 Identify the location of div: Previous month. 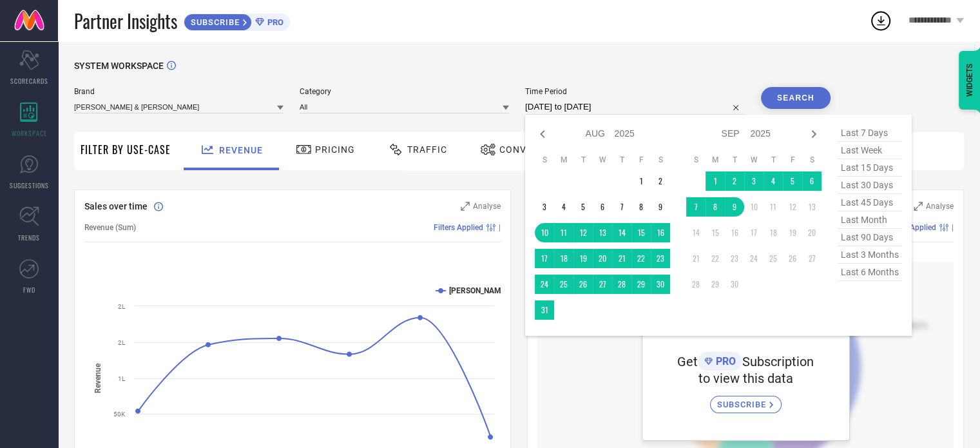
(542, 134).